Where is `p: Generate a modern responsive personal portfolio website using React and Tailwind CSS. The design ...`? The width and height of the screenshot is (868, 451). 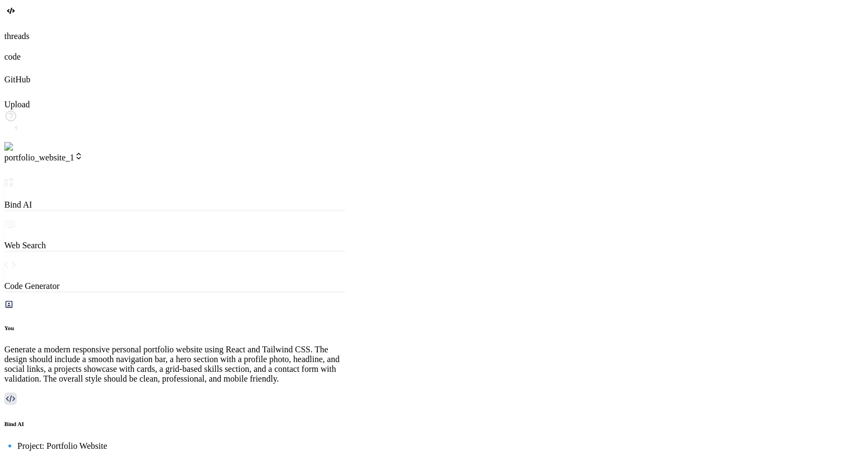 p: Generate a modern responsive personal portfolio website using React and Tailwind CSS. The design ... is located at coordinates (175, 364).